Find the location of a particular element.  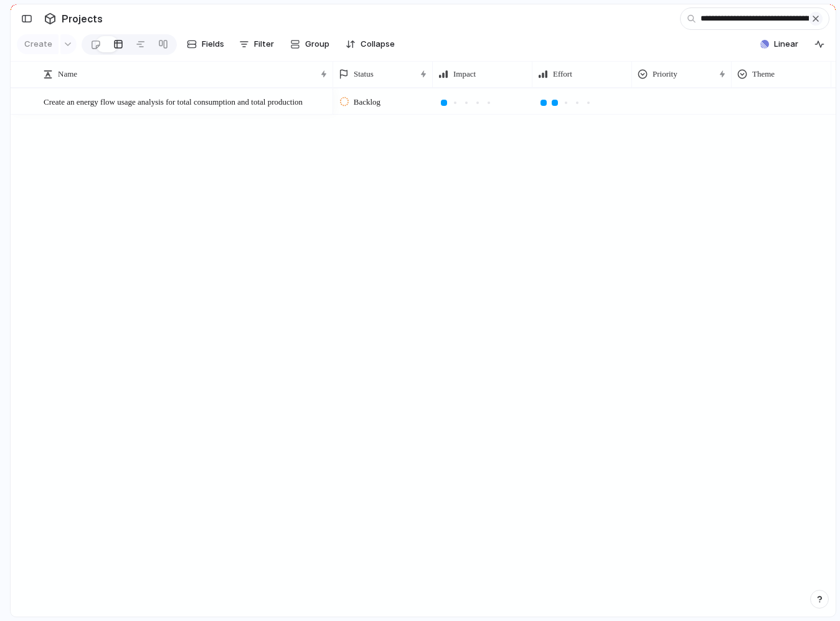

span: Projects is located at coordinates (82, 19).